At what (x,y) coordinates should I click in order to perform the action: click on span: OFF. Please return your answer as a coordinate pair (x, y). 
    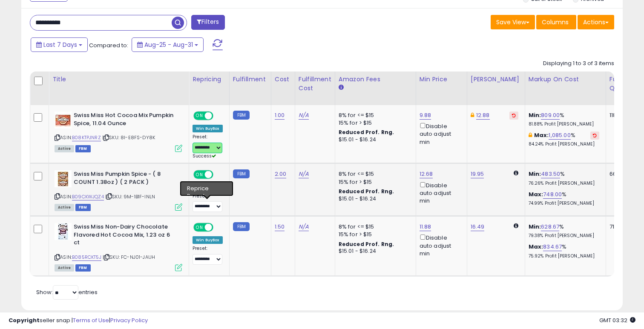
    Looking at the image, I should click on (219, 116).